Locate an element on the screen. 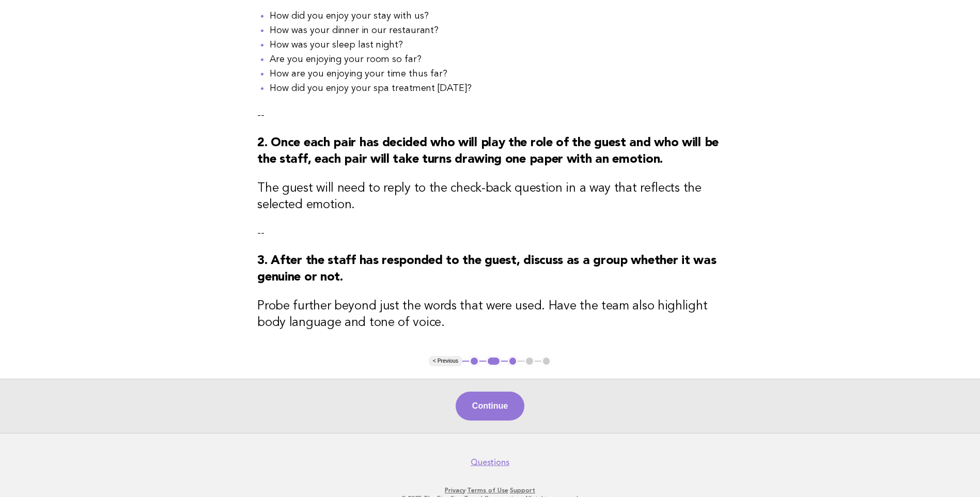 Image resolution: width=980 pixels, height=497 pixels. button: < Previous is located at coordinates (446, 361).